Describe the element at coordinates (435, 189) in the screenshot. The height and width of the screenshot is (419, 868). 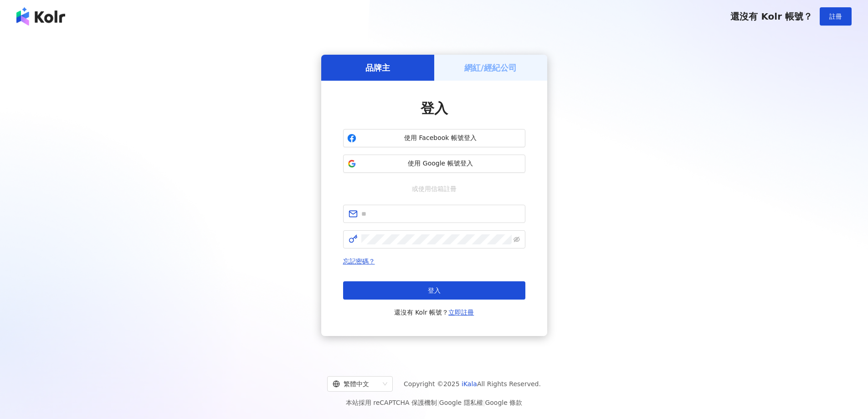
I see `span: 或使用信箱註冊` at that location.